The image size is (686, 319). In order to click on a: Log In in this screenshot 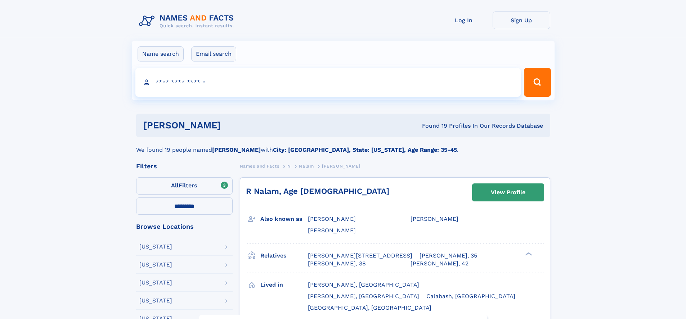, I will do `click(464, 20)`.